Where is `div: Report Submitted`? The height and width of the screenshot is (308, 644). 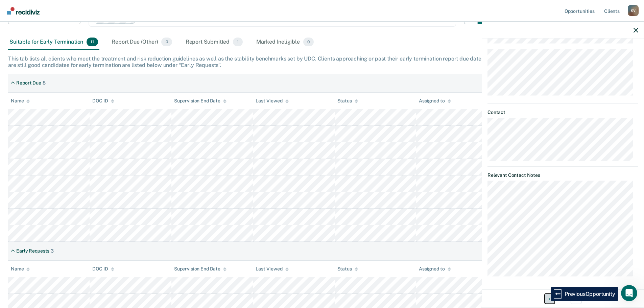
div: Report Submitted is located at coordinates (214, 42).